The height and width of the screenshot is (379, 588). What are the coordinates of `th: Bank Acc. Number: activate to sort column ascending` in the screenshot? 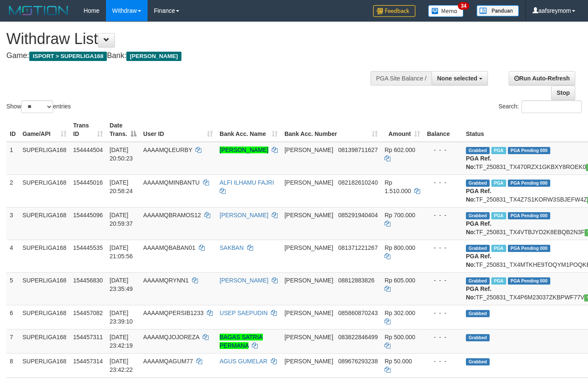 It's located at (331, 130).